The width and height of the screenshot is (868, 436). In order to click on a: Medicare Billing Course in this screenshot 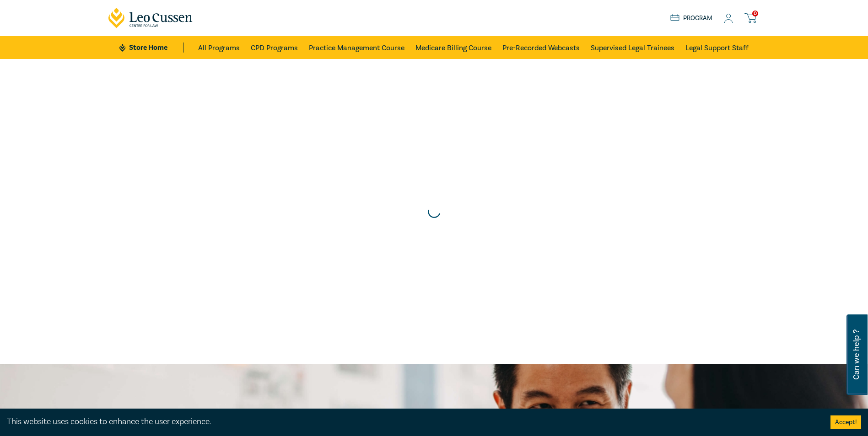, I will do `click(453, 48)`.